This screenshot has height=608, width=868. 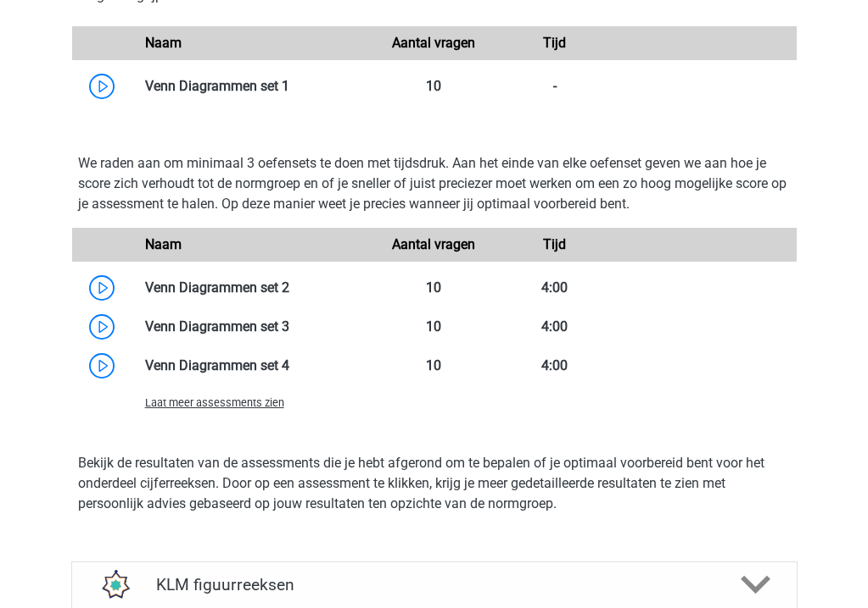 I want to click on p: Bekijk de resultaten van de assessments die je hebt afgerond om te bepalen of je optimaal voorber..., so click(x=434, y=484).